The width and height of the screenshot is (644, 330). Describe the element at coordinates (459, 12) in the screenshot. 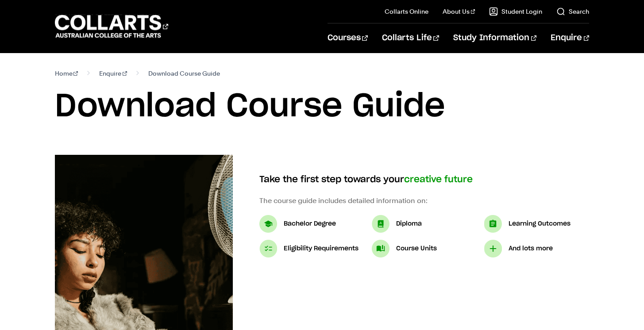

I see `a: About Us` at that location.